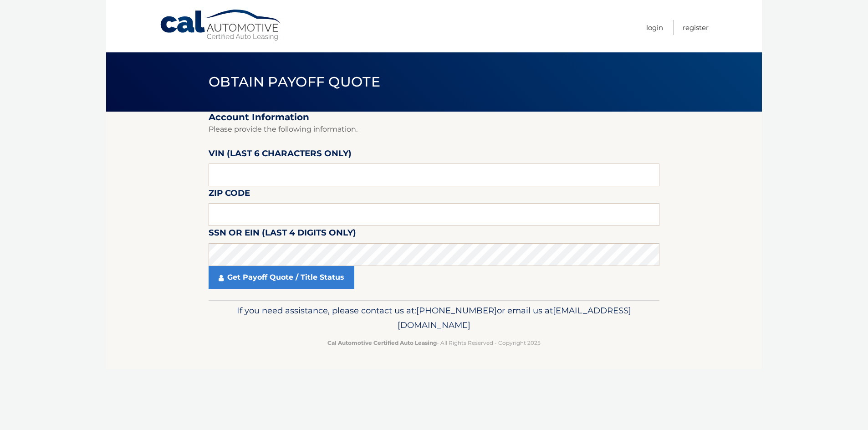  I want to click on label: VIN (last 6 characters only), so click(280, 155).